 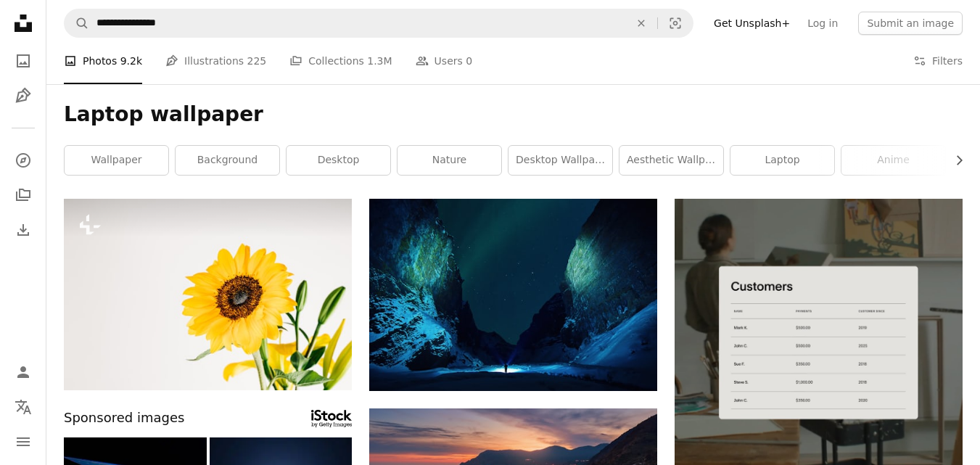 What do you see at coordinates (207, 295) in the screenshot?
I see `a: a yellow sunflower in a clear vase` at bounding box center [207, 295].